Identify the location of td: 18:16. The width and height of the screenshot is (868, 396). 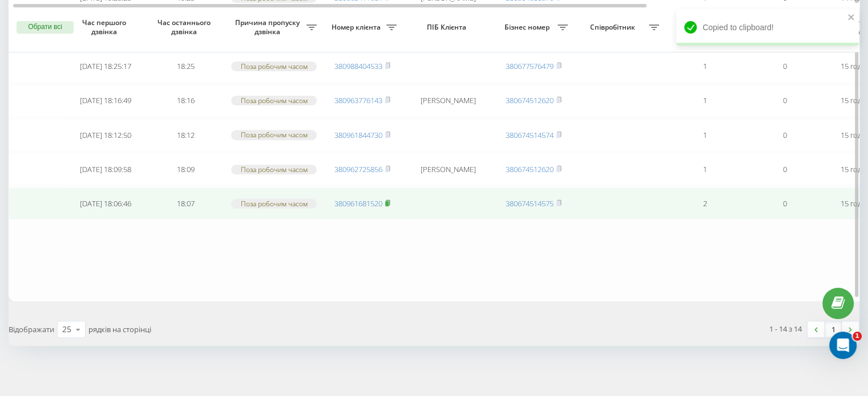
(185, 101).